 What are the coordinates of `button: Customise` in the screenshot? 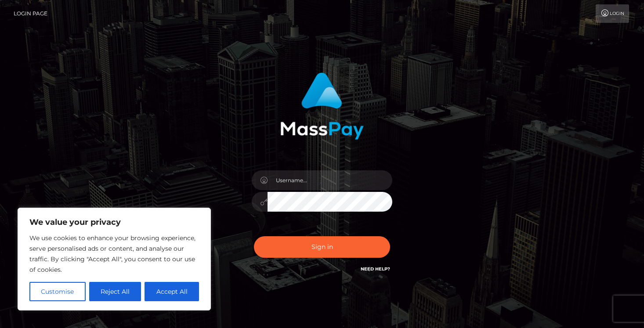 It's located at (58, 292).